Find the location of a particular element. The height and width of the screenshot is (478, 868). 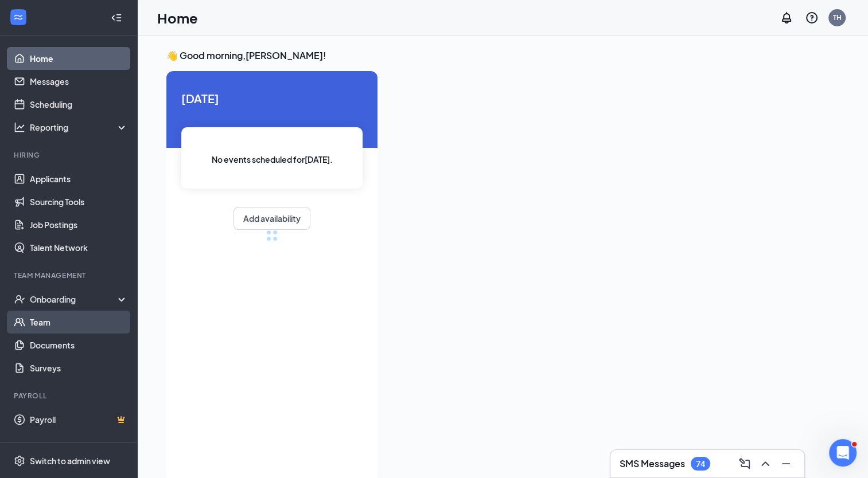

div: Payroll is located at coordinates (70, 396).